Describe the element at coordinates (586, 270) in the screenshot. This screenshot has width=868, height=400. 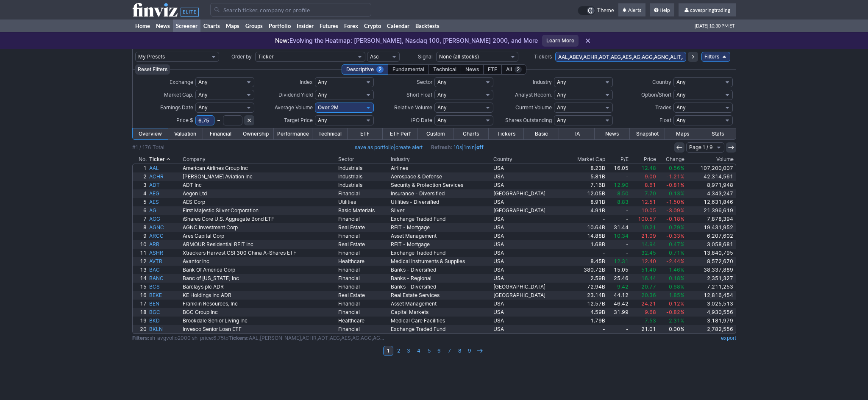
I see `a: 380.72B` at that location.